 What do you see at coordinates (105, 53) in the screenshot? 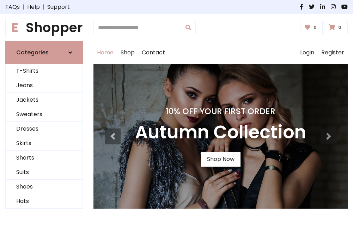
I see `a: Home` at bounding box center [105, 53].